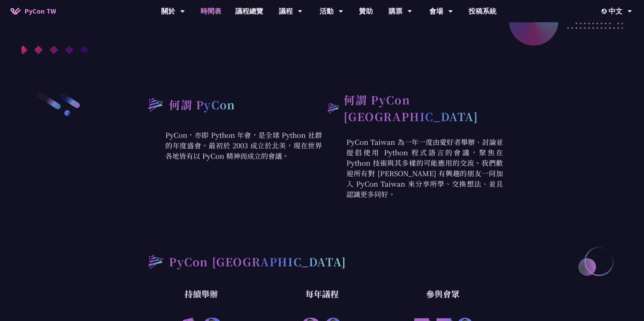 The image size is (644, 321). What do you see at coordinates (33, 11) in the screenshot?
I see `a: PyCon TW` at bounding box center [33, 11].